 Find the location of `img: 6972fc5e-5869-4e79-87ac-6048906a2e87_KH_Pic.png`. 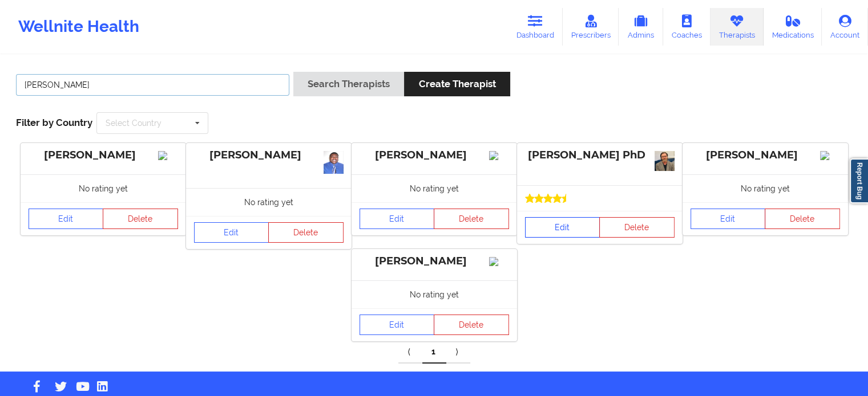

img: 6972fc5e-5869-4e79-87ac-6048906a2e87_KH_Pic.png is located at coordinates (333, 162).